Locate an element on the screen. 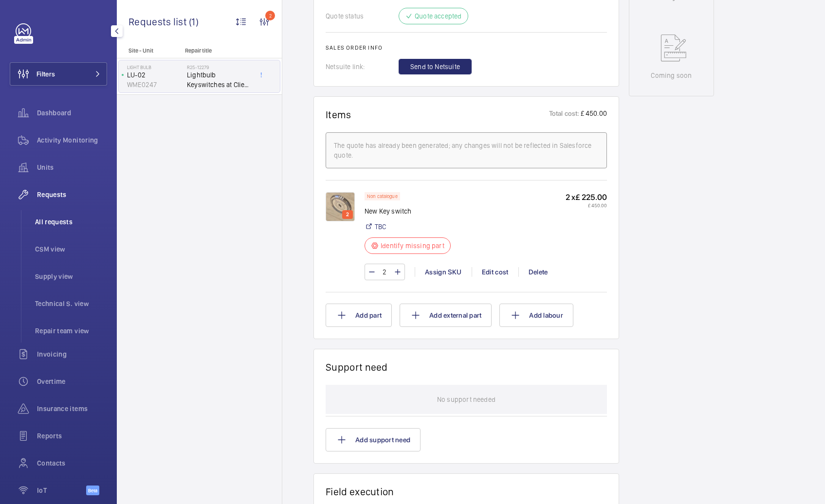  p: Repair title is located at coordinates (217, 51).